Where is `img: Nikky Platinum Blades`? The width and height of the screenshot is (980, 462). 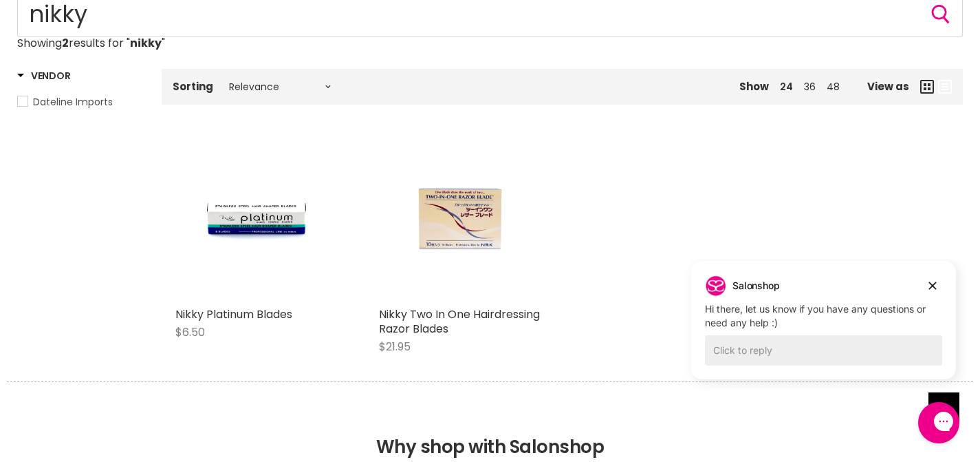 img: Nikky Platinum Blades is located at coordinates (256, 219).